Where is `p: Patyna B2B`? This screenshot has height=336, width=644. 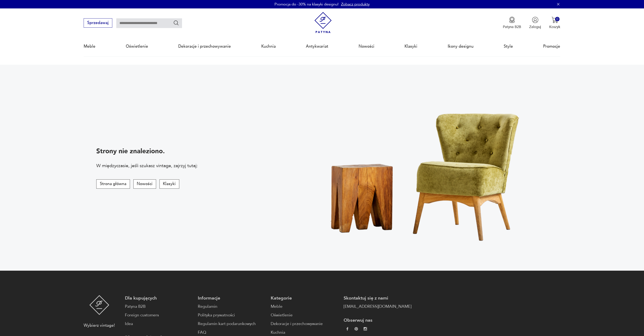
p: Patyna B2B is located at coordinates (512, 27).